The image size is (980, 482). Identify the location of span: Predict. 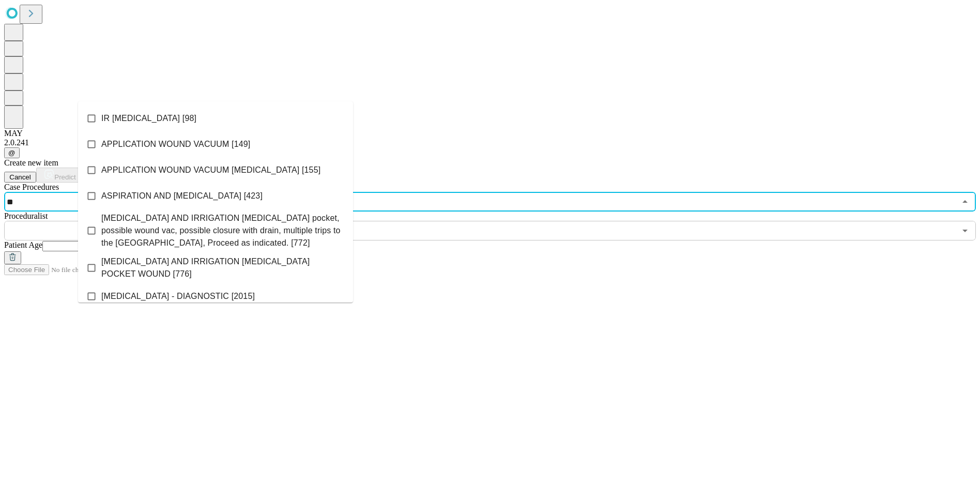
(65, 177).